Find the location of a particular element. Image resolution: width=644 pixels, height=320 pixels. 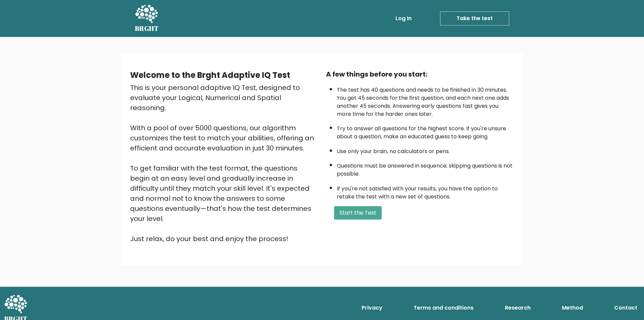

div: This is your personal adaptive IQ Test, designed to evaluate your Logical, Numerical and Spatial ... is located at coordinates (224, 163).